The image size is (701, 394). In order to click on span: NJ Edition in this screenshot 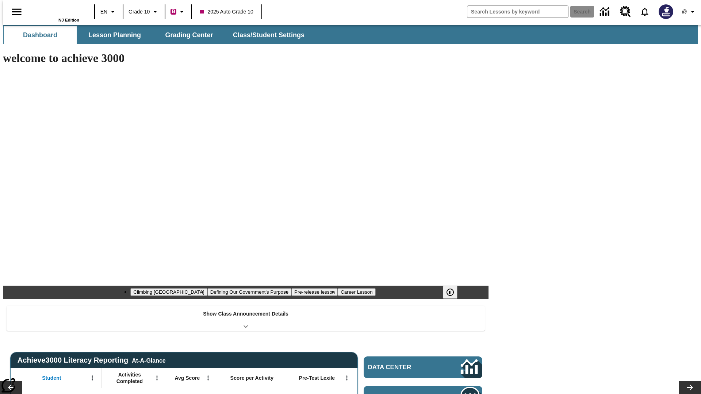, I will do `click(69, 20)`.